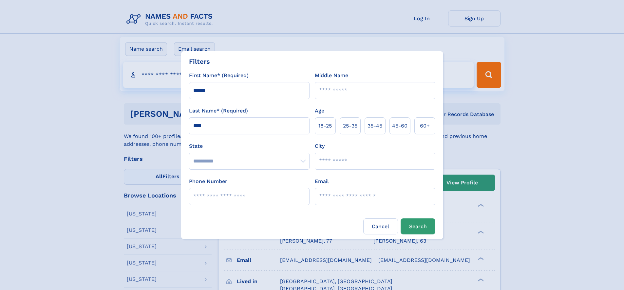 This screenshot has height=290, width=624. What do you see at coordinates (208, 182) in the screenshot?
I see `label: Phone Number` at bounding box center [208, 182].